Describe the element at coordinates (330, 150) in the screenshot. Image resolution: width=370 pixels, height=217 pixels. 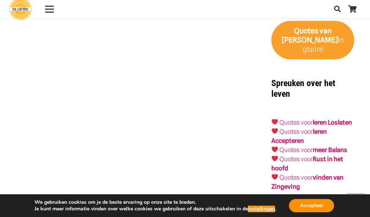
I see `strong: meer Balans` at that location.